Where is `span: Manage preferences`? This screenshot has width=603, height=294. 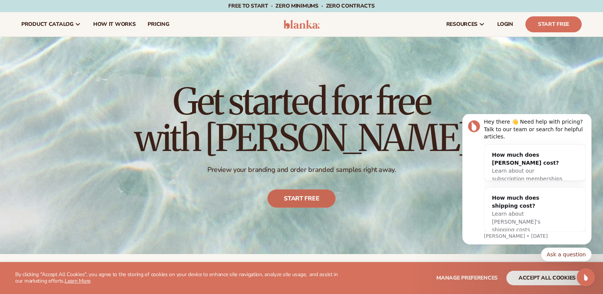
span: Manage preferences is located at coordinates (467, 278).